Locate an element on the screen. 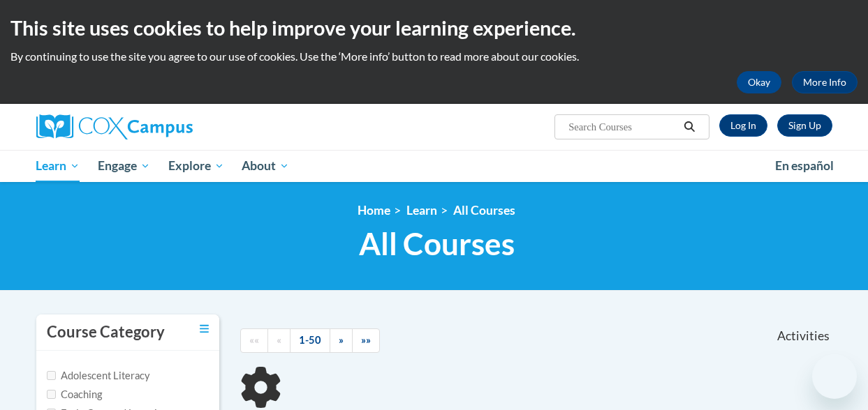 The width and height of the screenshot is (868, 410). a: Home is located at coordinates (373, 210).